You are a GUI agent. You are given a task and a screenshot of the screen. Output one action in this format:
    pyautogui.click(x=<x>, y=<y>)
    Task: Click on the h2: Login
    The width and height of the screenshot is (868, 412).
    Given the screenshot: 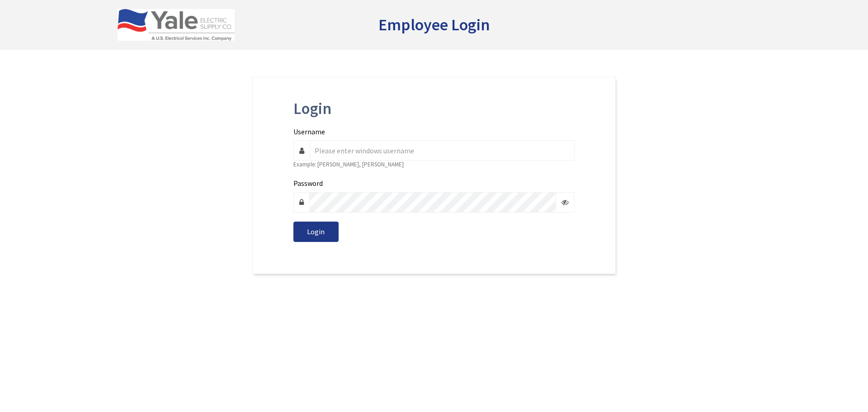 What is the action you would take?
    pyautogui.click(x=434, y=109)
    